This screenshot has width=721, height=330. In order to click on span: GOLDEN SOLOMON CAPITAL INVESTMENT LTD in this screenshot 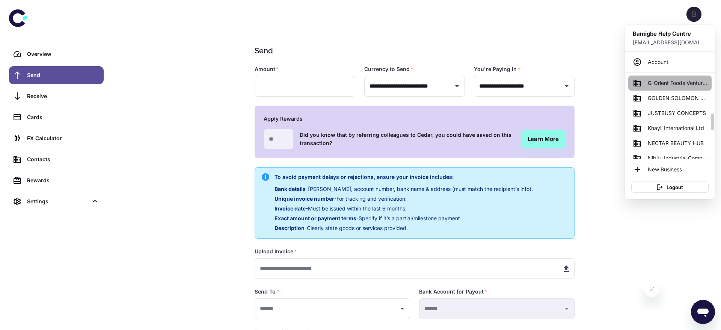, I will do `click(677, 98)`.